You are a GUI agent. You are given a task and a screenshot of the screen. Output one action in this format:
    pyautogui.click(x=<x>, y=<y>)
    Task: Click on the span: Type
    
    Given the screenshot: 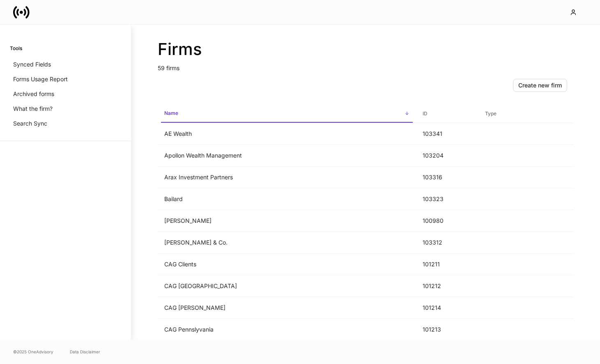 What is the action you would take?
    pyautogui.click(x=526, y=114)
    